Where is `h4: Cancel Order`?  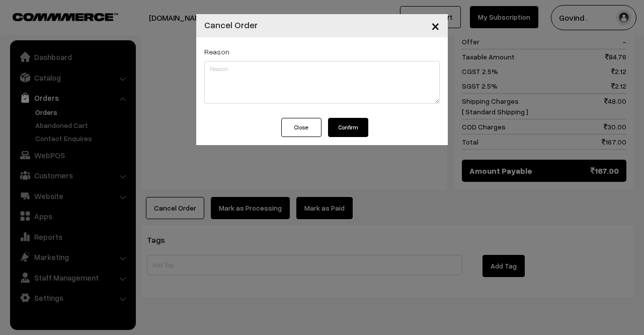
h4: Cancel Order is located at coordinates (231, 25).